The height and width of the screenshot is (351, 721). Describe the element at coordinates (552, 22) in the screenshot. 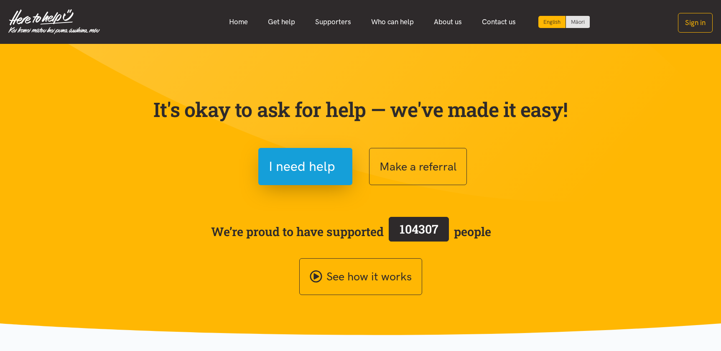

I see `div: Current language` at that location.